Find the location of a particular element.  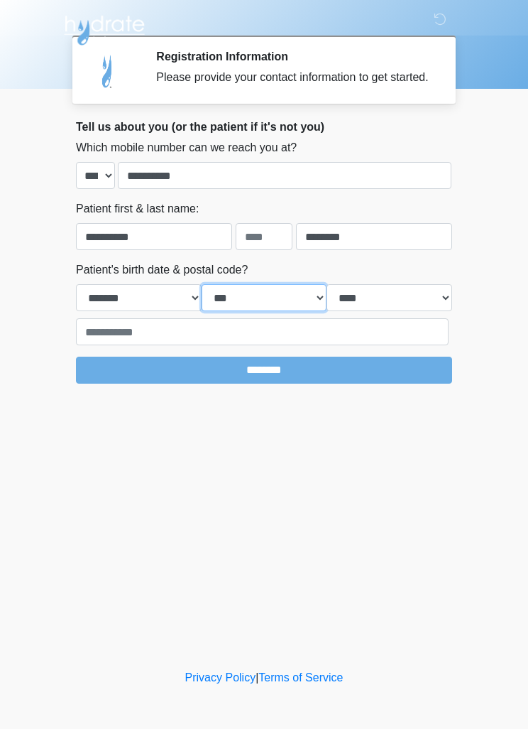

img: Agent Avatar is located at coordinates (108, 71).